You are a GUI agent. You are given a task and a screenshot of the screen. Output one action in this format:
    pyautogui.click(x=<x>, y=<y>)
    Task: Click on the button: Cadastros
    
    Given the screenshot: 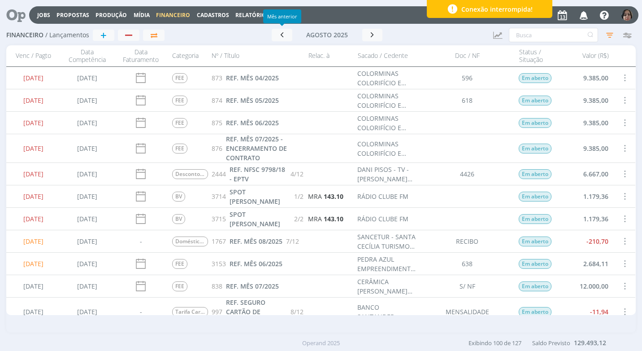 What is the action you would take?
    pyautogui.click(x=213, y=15)
    